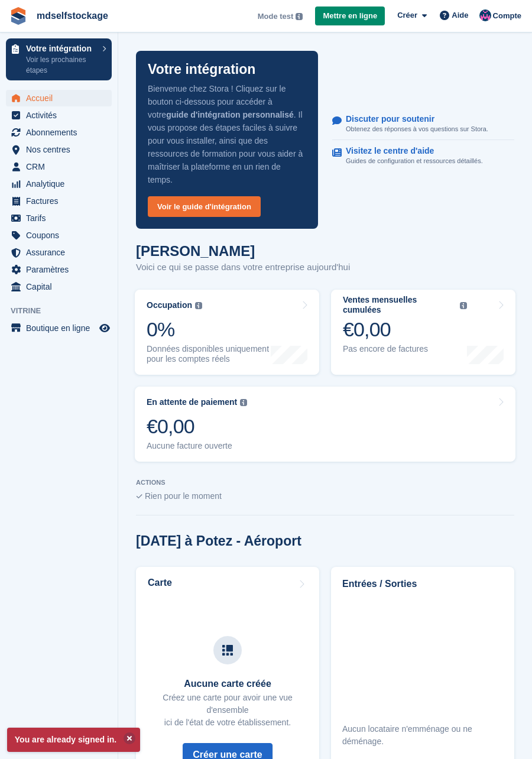 The image size is (532, 759). I want to click on span: Analytique, so click(62, 184).